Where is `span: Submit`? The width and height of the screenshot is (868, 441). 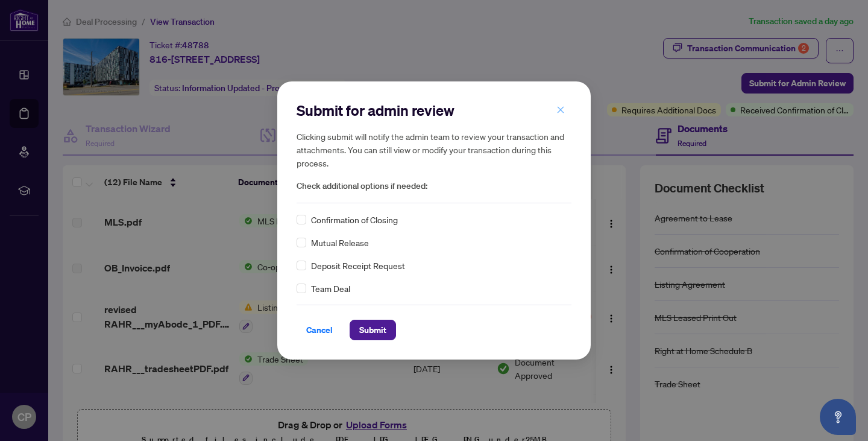 span: Submit is located at coordinates (373, 330).